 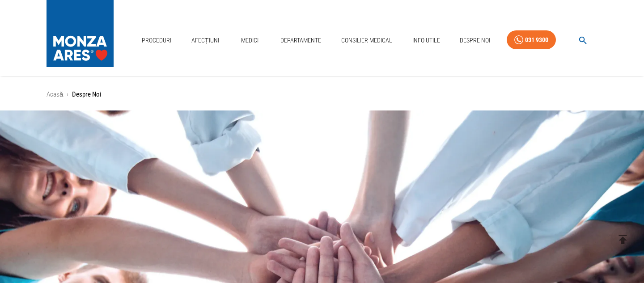 I want to click on a: Consilier Medical, so click(x=367, y=40).